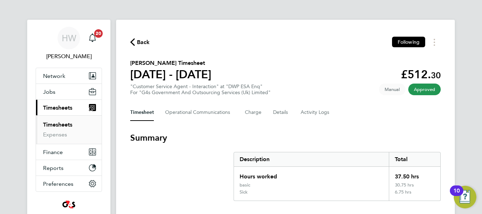  Describe the element at coordinates (69, 204) in the screenshot. I see `img: g4s4-logo-retina.png` at that location.